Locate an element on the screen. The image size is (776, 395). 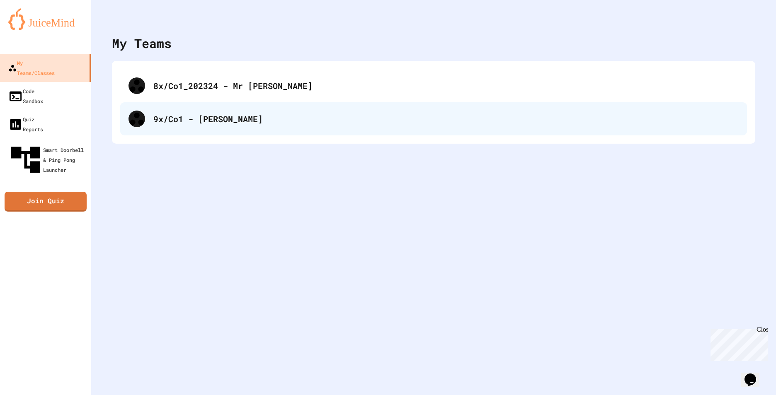
div: Smart Doorbell & Ping Pong Launcher is located at coordinates (48, 160).